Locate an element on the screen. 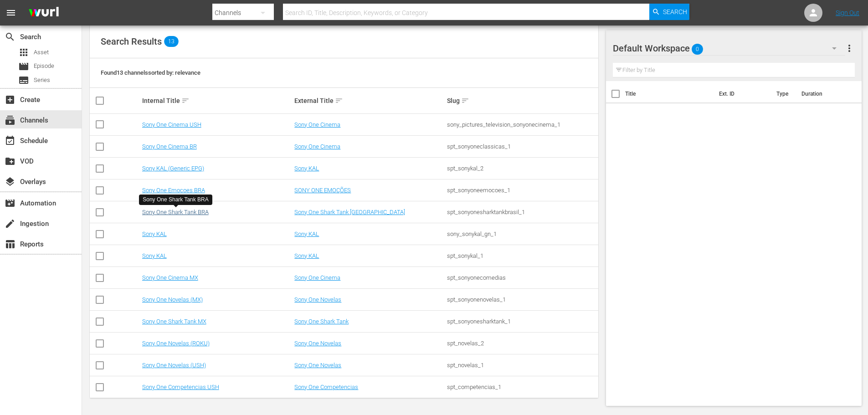 This screenshot has width=868, height=415. div: spt_sonykal_2 is located at coordinates (522, 168).